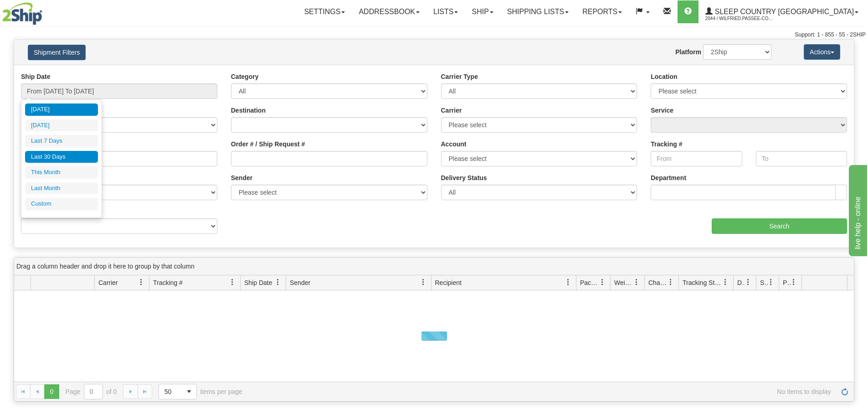 Image resolution: width=868 pixels, height=419 pixels. Describe the element at coordinates (189, 391) in the screenshot. I see `span: select` at that location.